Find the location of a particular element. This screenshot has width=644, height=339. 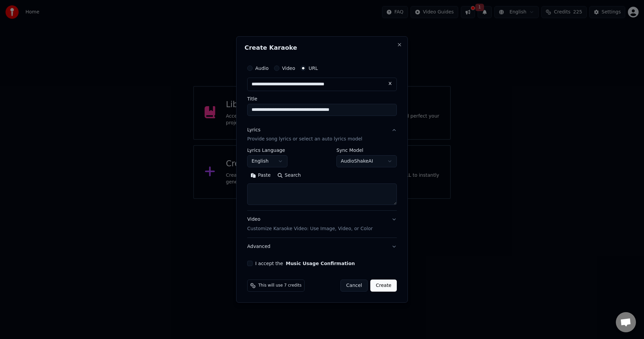

button: Paste is located at coordinates (261, 176).